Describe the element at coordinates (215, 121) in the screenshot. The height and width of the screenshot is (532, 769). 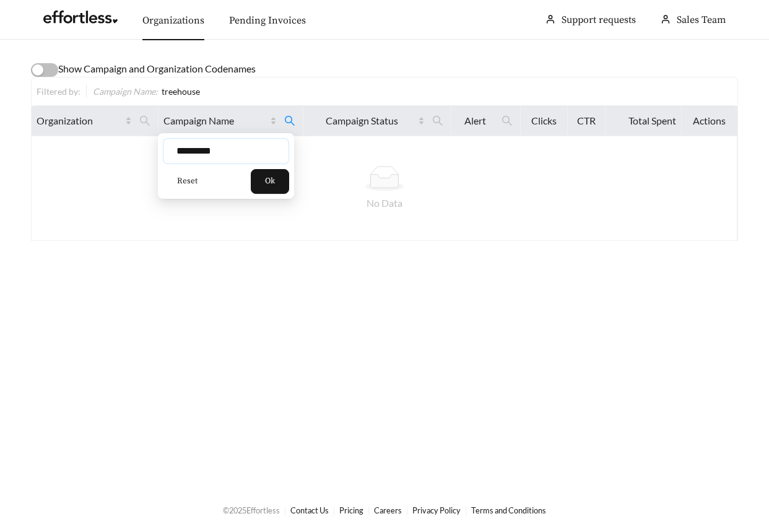
I see `span: Campaign Name` at that location.